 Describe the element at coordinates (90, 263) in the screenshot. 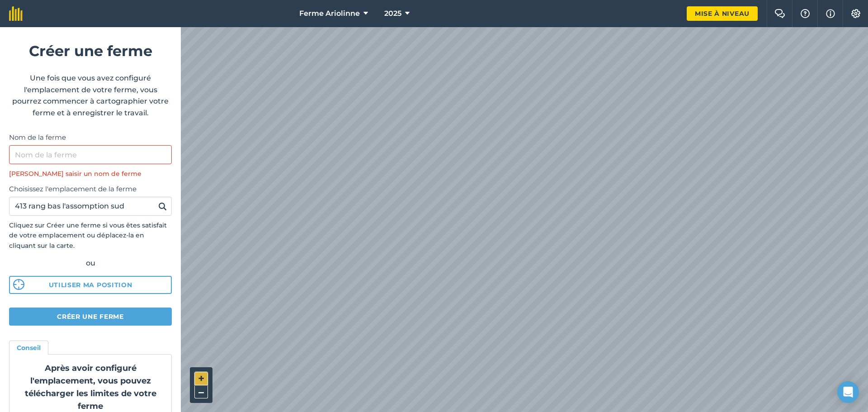

I see `font: ou` at that location.